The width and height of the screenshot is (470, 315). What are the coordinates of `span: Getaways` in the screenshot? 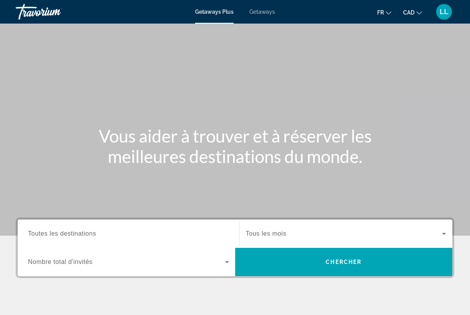 It's located at (262, 12).